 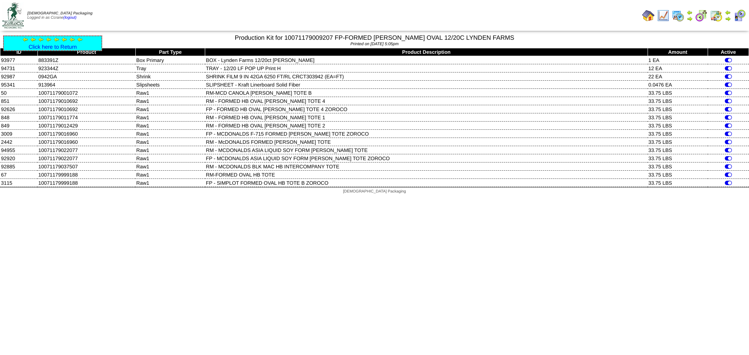 I want to click on img: calendarcustomer.gif, so click(x=739, y=16).